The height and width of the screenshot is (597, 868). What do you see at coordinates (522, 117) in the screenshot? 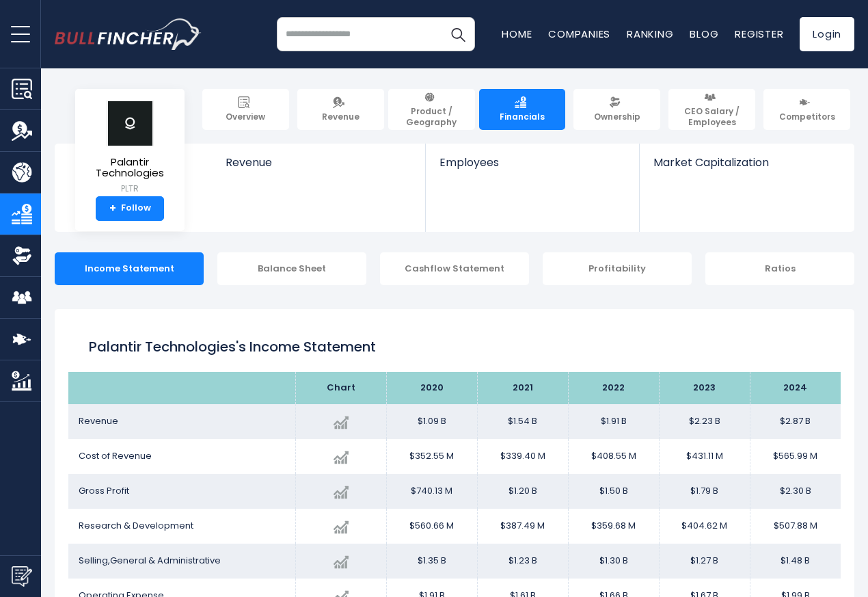
I see `span: Financials` at bounding box center [522, 117].